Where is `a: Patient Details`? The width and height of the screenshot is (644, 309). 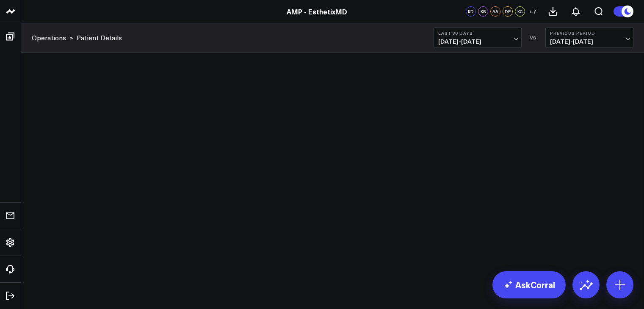
a: Patient Details is located at coordinates (99, 37).